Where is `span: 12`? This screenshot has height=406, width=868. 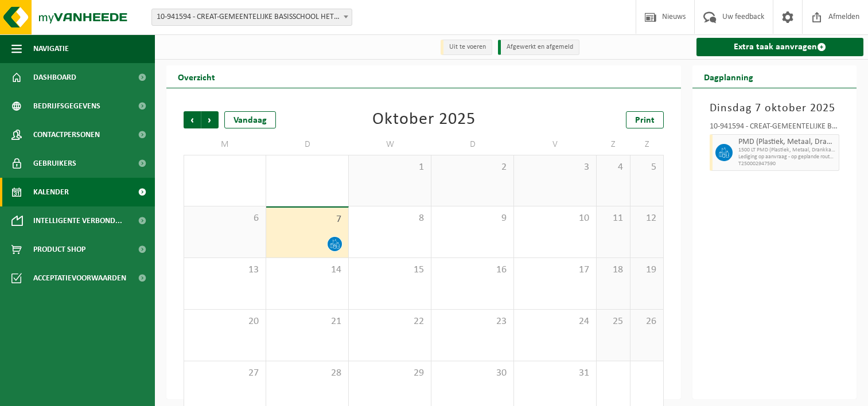 span: 12 is located at coordinates (647, 219).